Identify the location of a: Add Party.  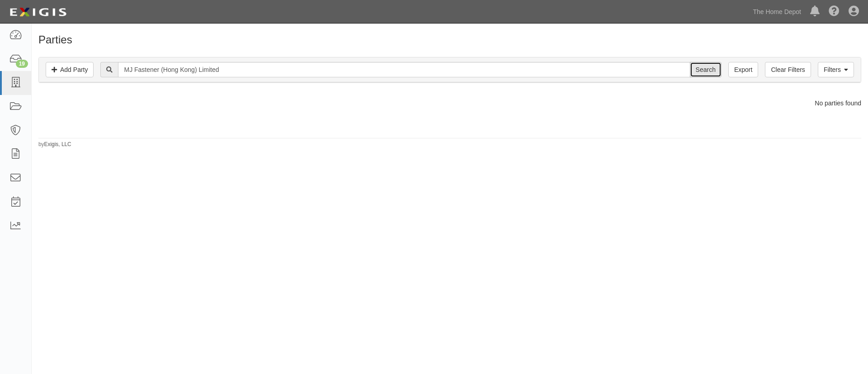
(70, 70).